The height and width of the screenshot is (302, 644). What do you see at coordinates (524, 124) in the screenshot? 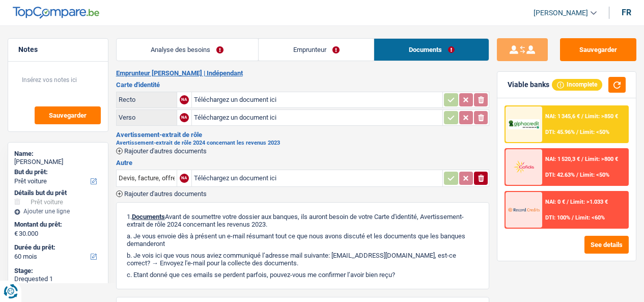
I see `img: AlphaCredit` at bounding box center [524, 124].